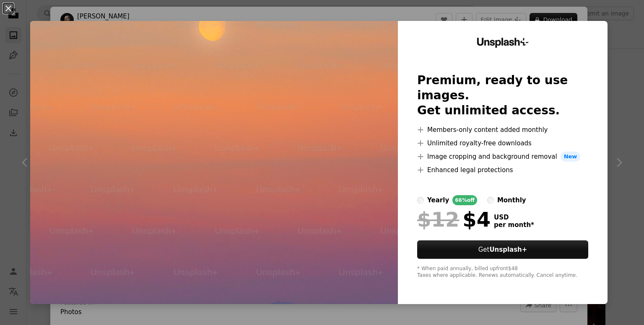 The image size is (644, 325). I want to click on input: yearly66%off, so click(420, 200).